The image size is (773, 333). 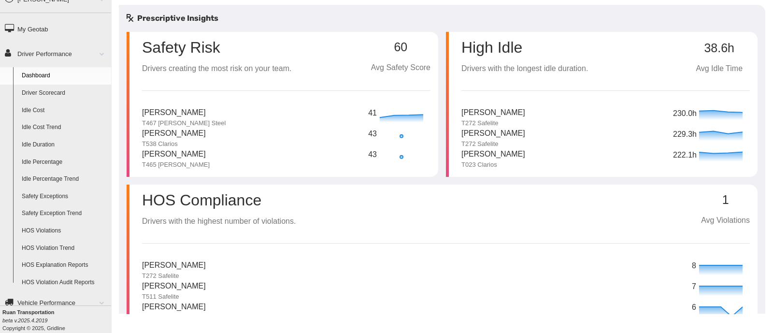 What do you see at coordinates (524, 69) in the screenshot?
I see `p: Drivers with the longest idle duration.` at bounding box center [524, 69].